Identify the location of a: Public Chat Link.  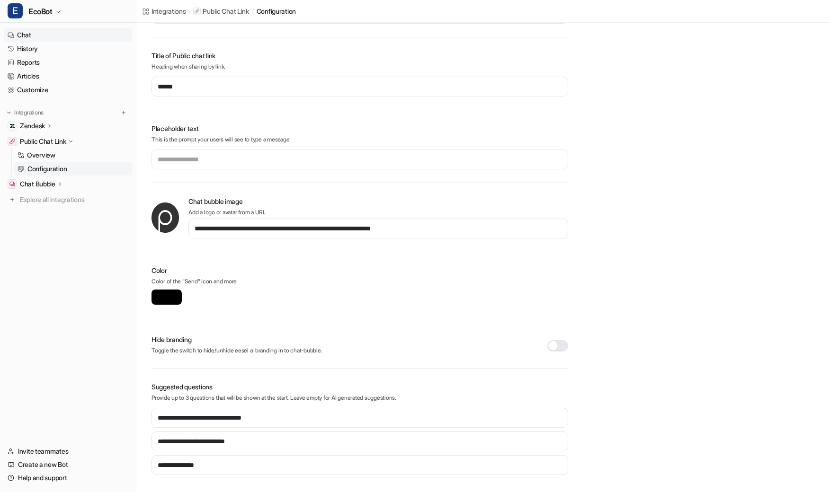
(221, 11).